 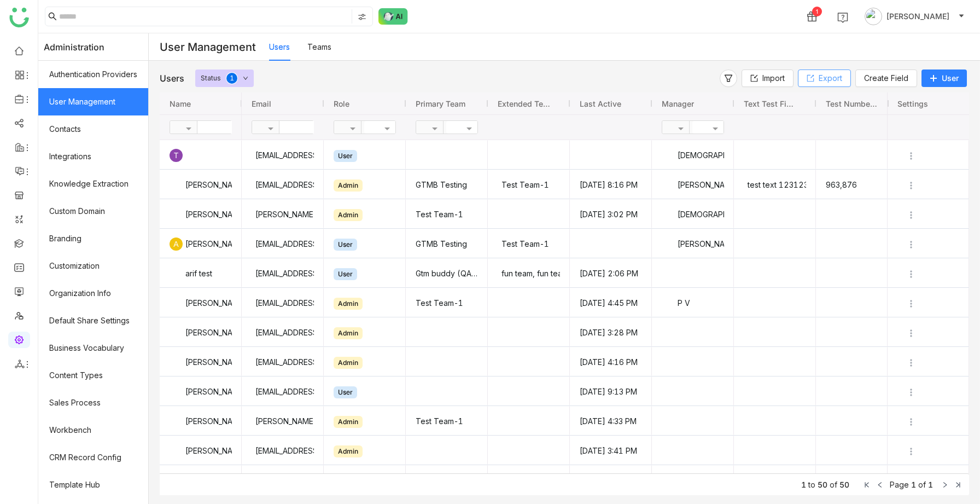 I want to click on span: 50, so click(x=845, y=484).